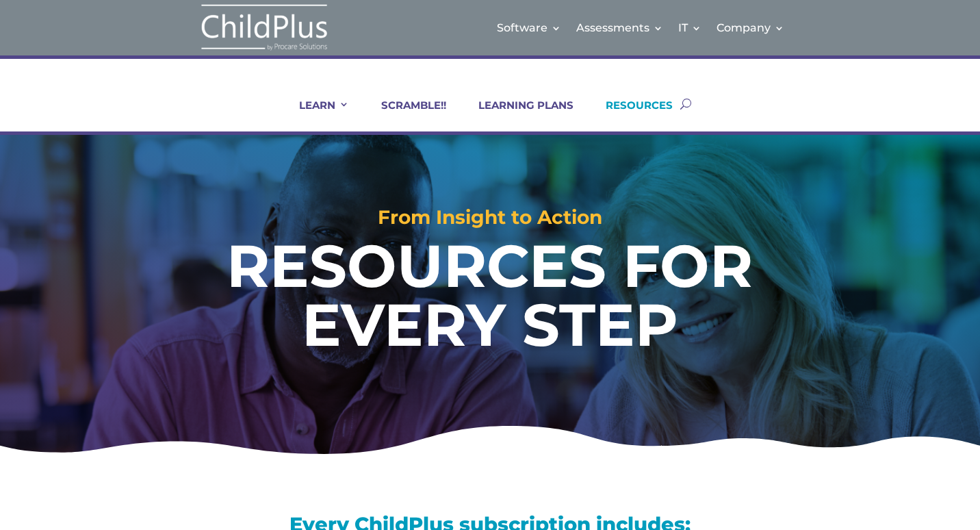 Image resolution: width=980 pixels, height=530 pixels. I want to click on h1: RESOURCES FOR EVERY STEP, so click(490, 299).